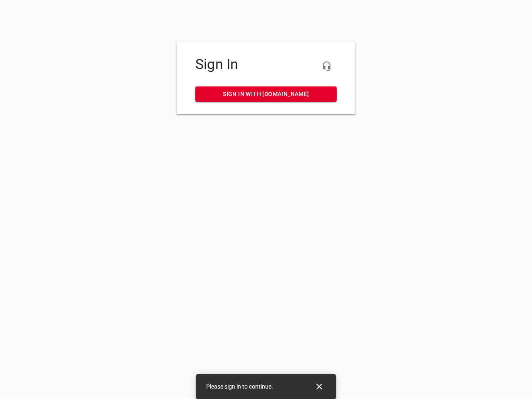 The width and height of the screenshot is (532, 399). I want to click on span: Please sign in to continue., so click(239, 387).